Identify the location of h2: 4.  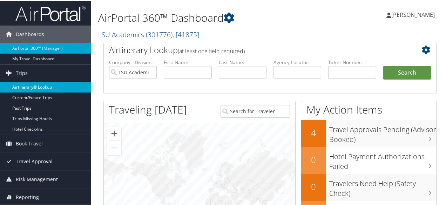
(313, 132).